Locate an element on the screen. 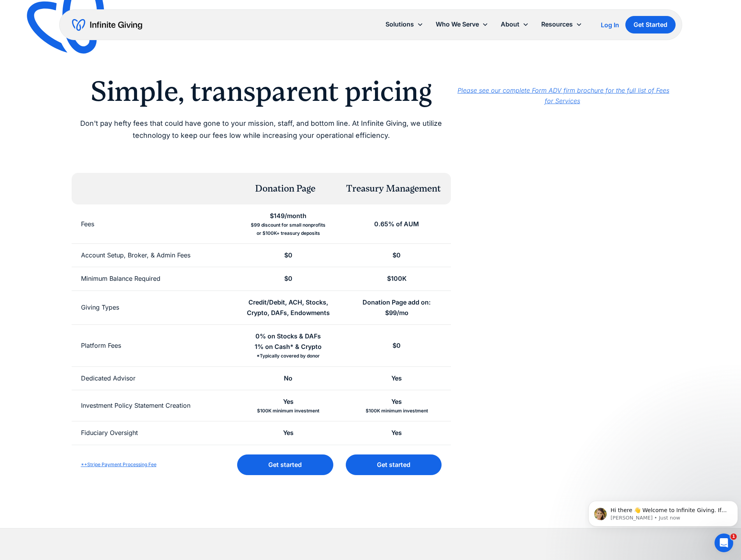 The height and width of the screenshot is (560, 741). div: Investment Policy Statement Creation is located at coordinates (135, 405).